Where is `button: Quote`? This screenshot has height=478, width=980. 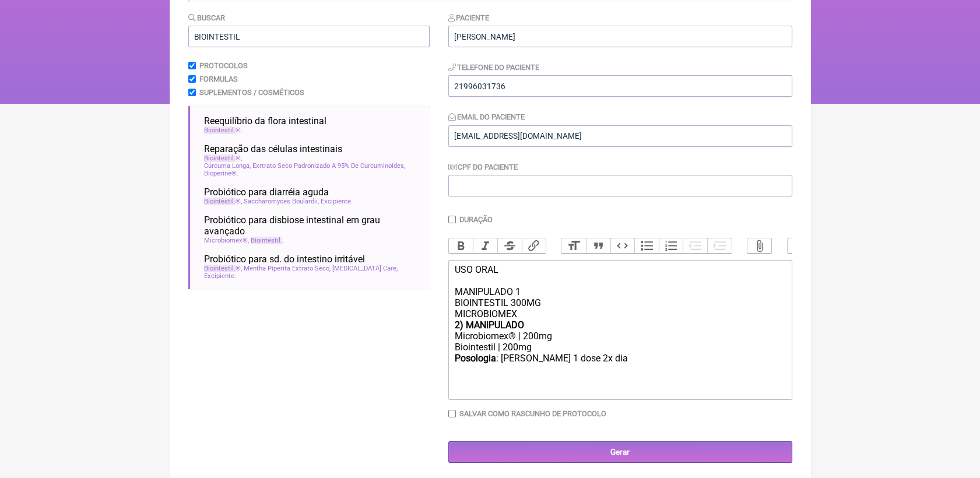 button: Quote is located at coordinates (598, 246).